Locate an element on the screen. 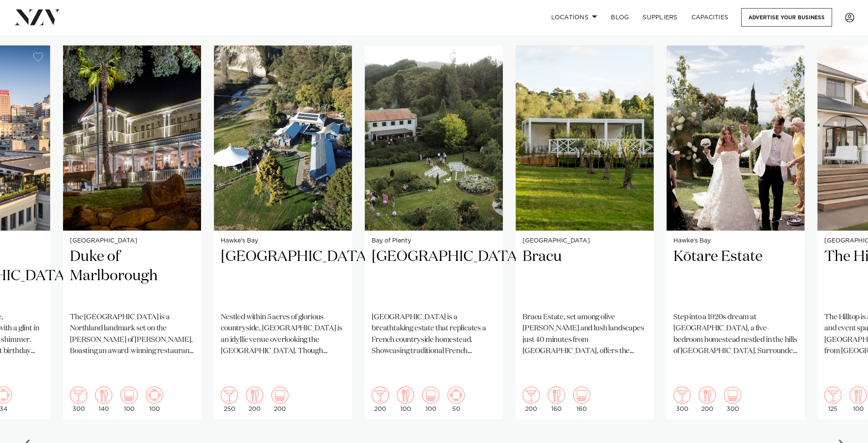 This screenshot has width=868, height=443. img: nzv-logo.png is located at coordinates (37, 17).